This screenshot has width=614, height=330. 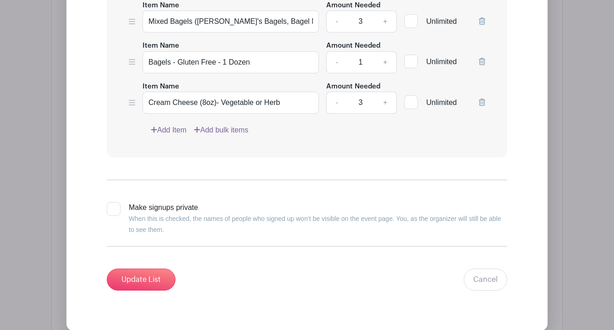 What do you see at coordinates (318, 219) in the screenshot?
I see `div: Make signups private` at bounding box center [318, 219].